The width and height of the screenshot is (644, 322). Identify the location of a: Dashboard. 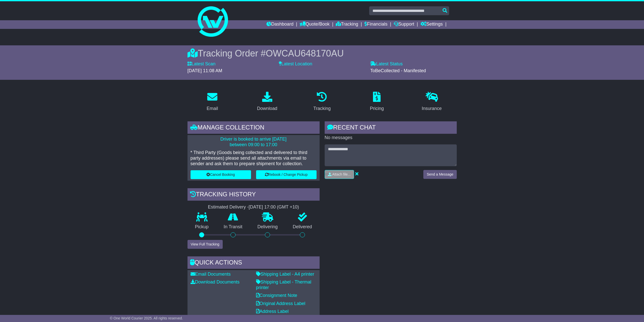
(280, 24).